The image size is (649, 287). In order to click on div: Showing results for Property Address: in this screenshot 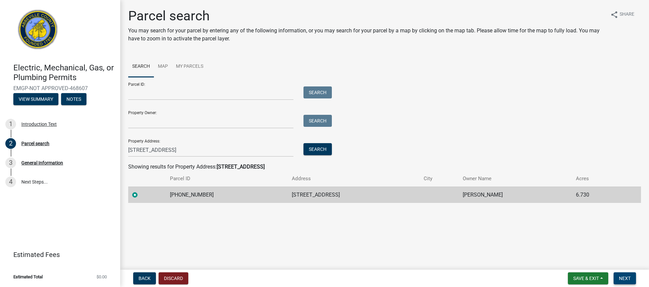, I will do `click(385, 167)`.